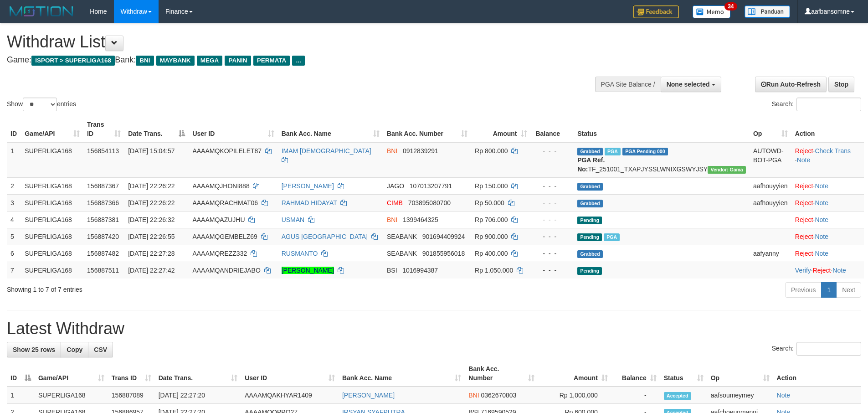 Image resolution: width=868 pixels, height=413 pixels. I want to click on span: Vendor URL: https://trx31.1velocity.biz, so click(727, 169).